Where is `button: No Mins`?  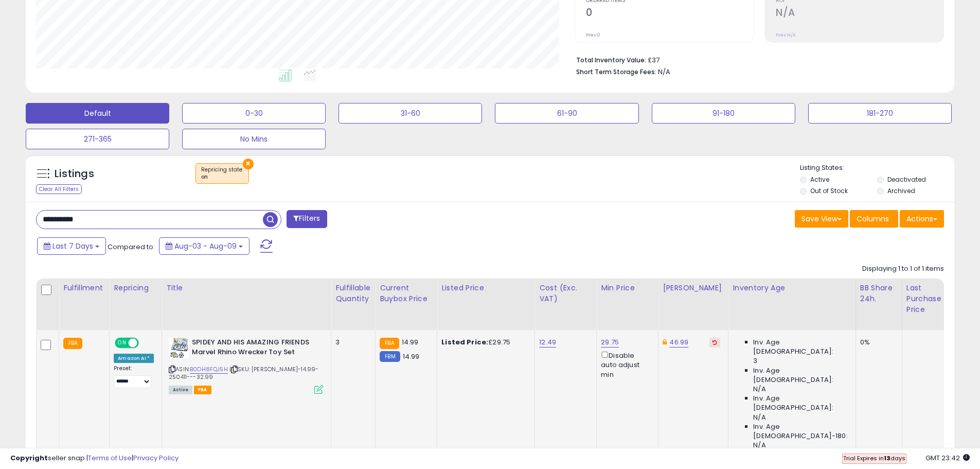
button: No Mins is located at coordinates (254, 139).